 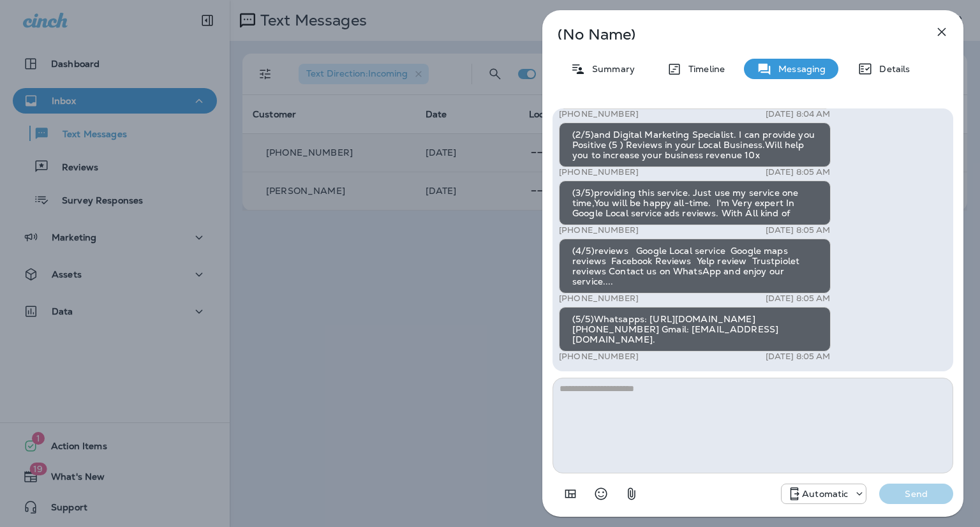 I want to click on div: (2/5)and Digital Marketing Specialist. I can provide you Positive (5 ) Reviews in your Local Busi..., so click(x=695, y=145).